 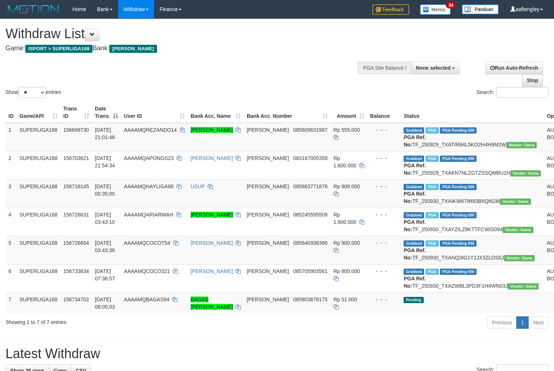 I want to click on span: ISPORT > SUPERLIGA168, so click(x=59, y=49).